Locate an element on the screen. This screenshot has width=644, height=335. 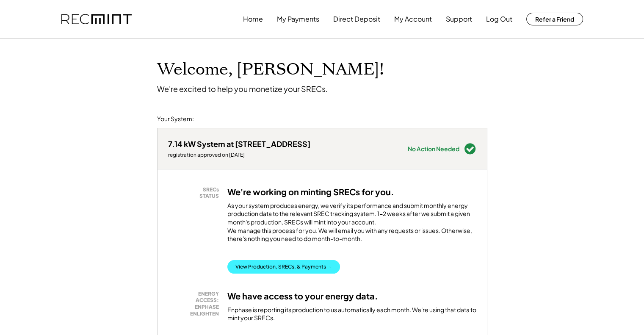
div: No Action Needed is located at coordinates (433, 149).